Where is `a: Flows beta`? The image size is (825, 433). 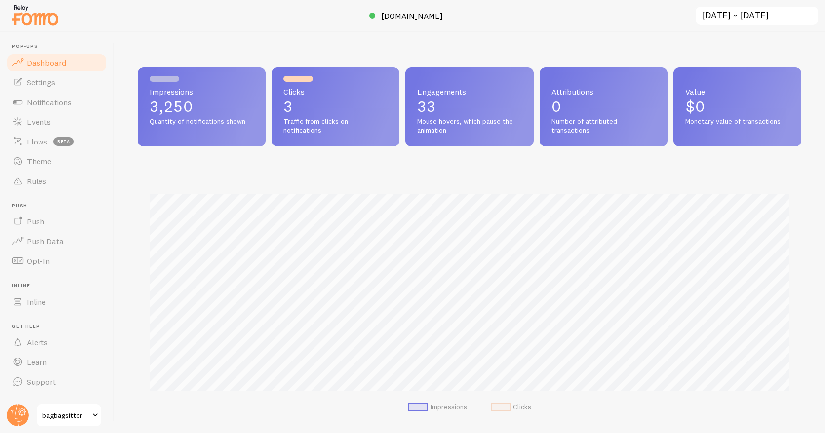
a: Flows beta is located at coordinates (57, 142).